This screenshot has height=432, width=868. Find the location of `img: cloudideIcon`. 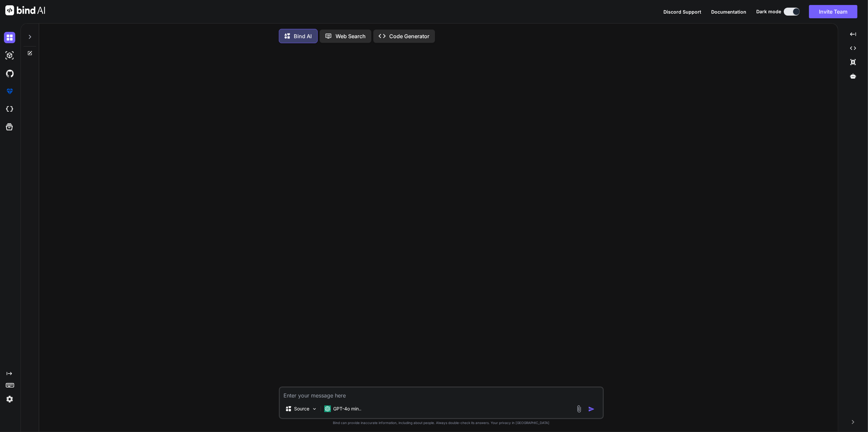

img: cloudideIcon is located at coordinates (10, 109).